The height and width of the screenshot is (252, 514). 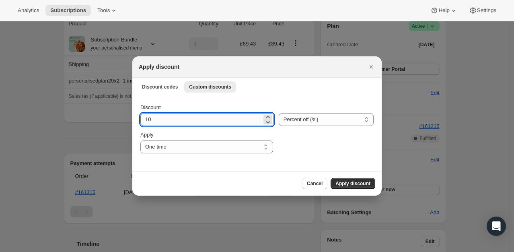 What do you see at coordinates (444, 10) in the screenshot?
I see `span: Help` at bounding box center [444, 10].